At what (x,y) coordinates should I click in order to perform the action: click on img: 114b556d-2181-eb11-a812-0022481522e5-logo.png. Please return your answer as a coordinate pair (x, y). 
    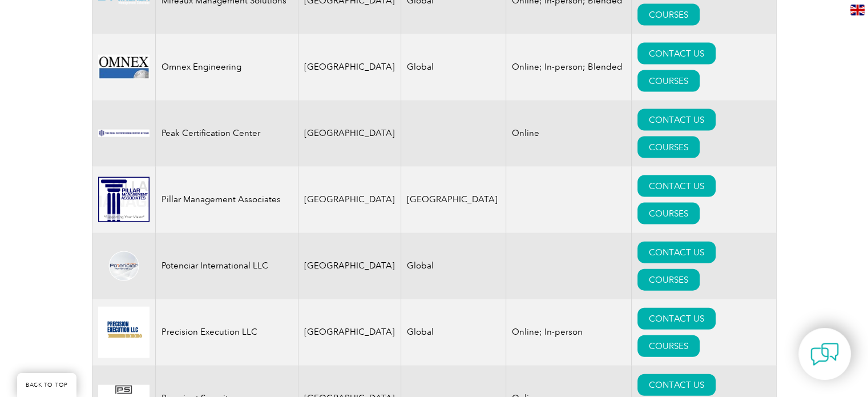
    Looking at the image, I should click on (124, 266).